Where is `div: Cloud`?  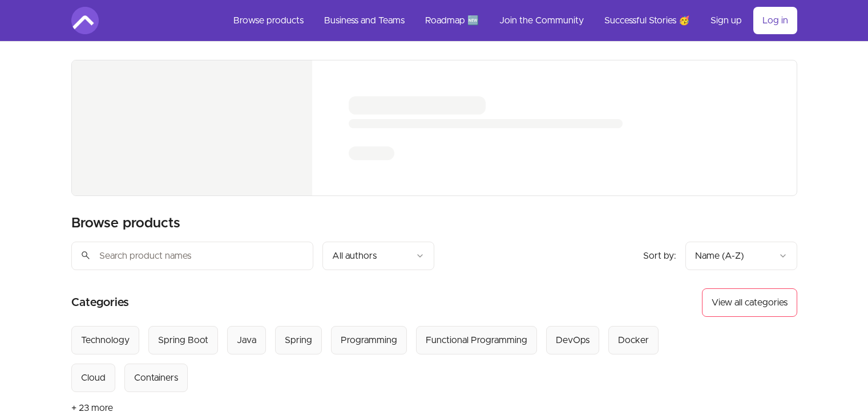
div: Cloud is located at coordinates (93, 378).